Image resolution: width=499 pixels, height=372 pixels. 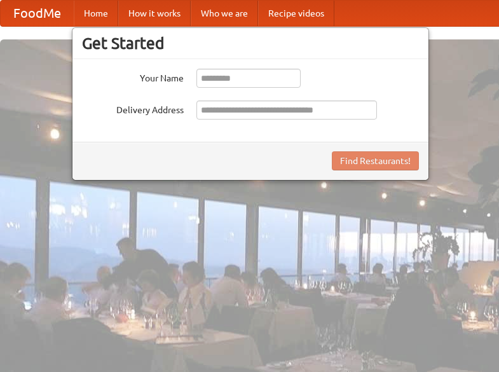 What do you see at coordinates (133, 108) in the screenshot?
I see `label: Delivery Address` at bounding box center [133, 108].